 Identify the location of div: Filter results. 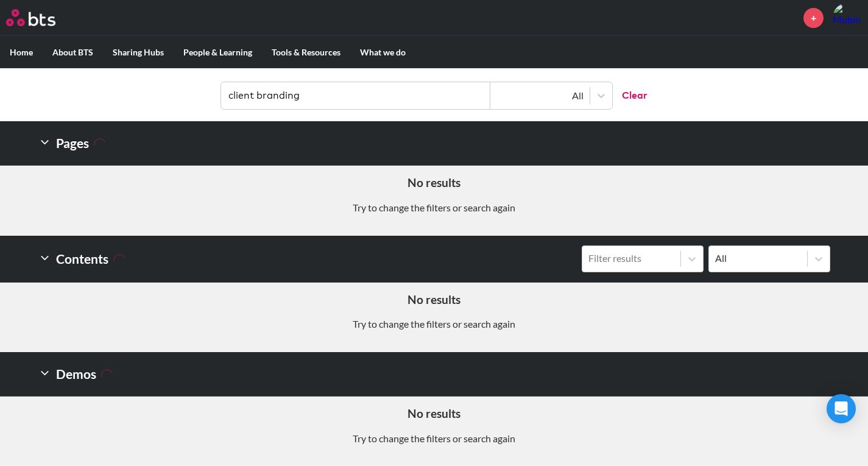
(631, 258).